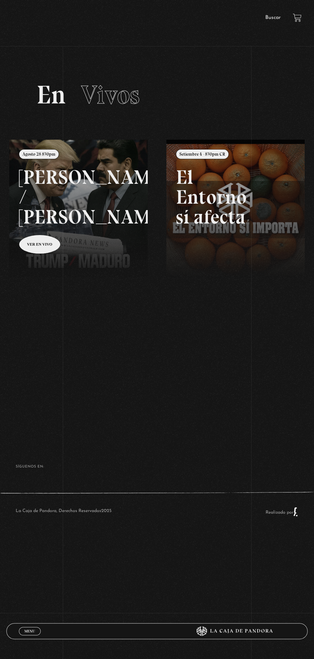 Image resolution: width=314 pixels, height=659 pixels. I want to click on a: Buscar, so click(273, 18).